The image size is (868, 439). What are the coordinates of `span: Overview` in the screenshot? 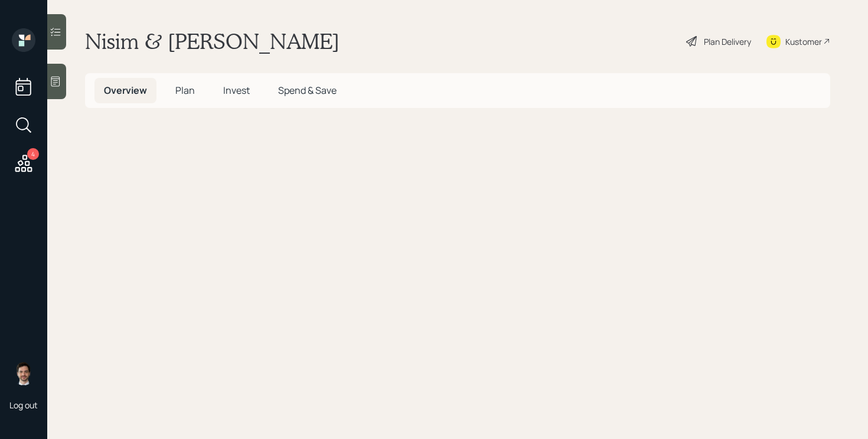 It's located at (125, 91).